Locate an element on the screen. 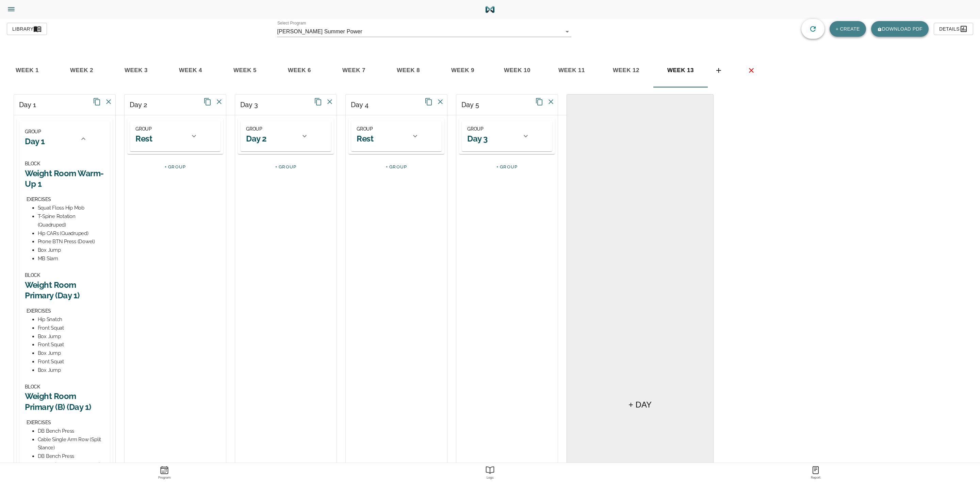 The height and width of the screenshot is (482, 980). div: MB Slam is located at coordinates (71, 258).